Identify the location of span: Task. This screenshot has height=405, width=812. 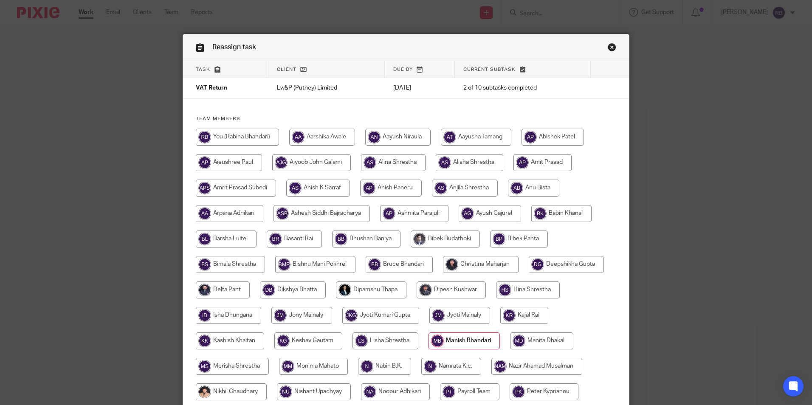
(203, 69).